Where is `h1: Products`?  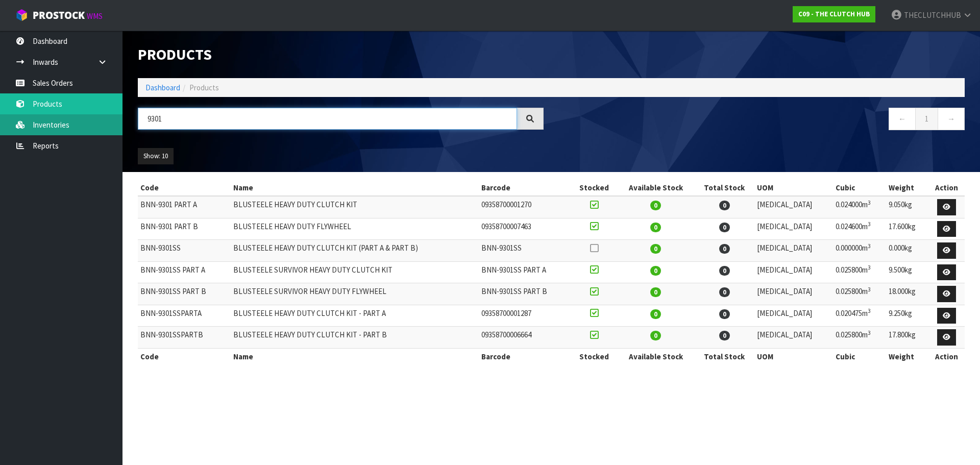
h1: Products is located at coordinates (340, 54).